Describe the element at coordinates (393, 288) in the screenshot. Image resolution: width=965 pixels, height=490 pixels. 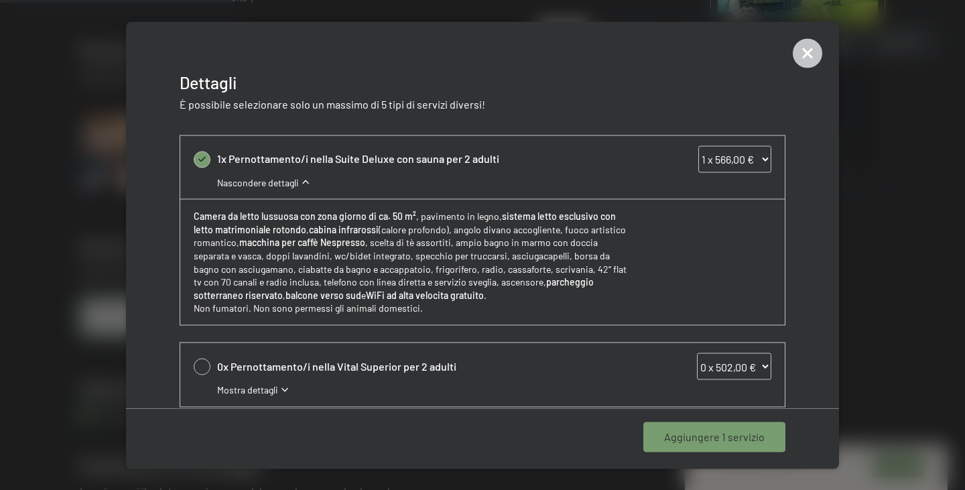
I see `strong: parcheggio sotterraneo riservato` at that location.